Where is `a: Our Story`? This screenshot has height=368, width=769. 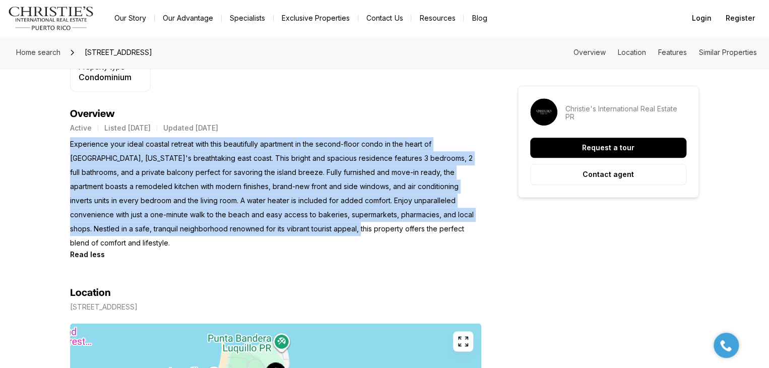 a: Our Story is located at coordinates (130, 18).